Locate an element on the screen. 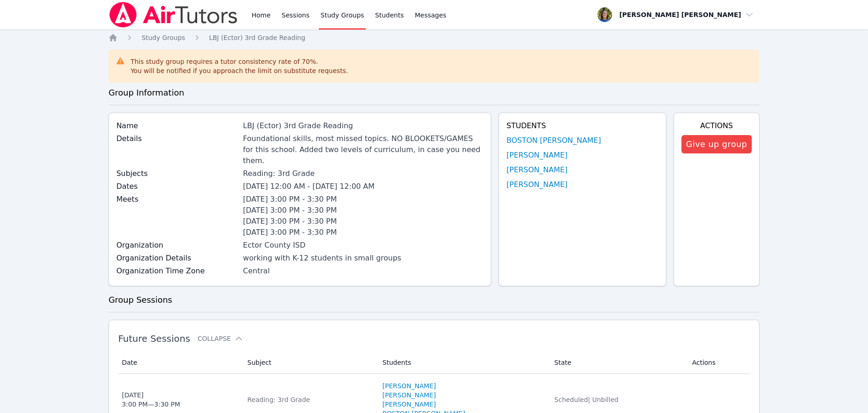 This screenshot has height=413, width=868. h4: Students is located at coordinates (582, 126).